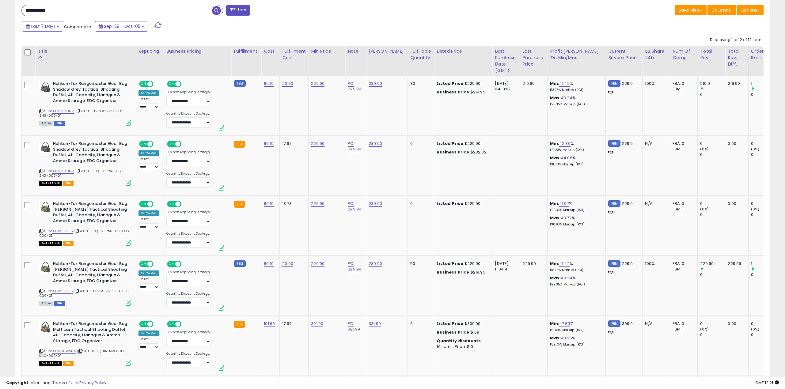  Describe the element at coordinates (318, 264) in the screenshot. I see `a: 229.90` at that location.